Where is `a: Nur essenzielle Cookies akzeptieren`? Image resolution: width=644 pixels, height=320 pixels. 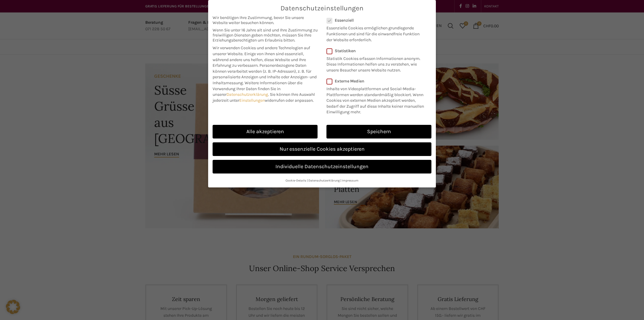 a: Nur essenzielle Cookies akzeptieren is located at coordinates (322, 149).